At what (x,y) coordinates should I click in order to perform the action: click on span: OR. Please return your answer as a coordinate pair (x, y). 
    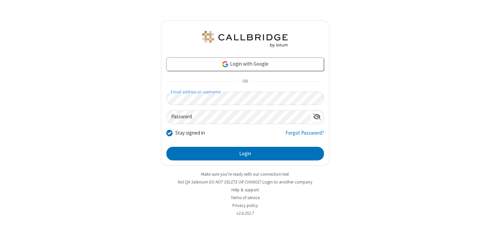
    Looking at the image, I should click on (245, 82).